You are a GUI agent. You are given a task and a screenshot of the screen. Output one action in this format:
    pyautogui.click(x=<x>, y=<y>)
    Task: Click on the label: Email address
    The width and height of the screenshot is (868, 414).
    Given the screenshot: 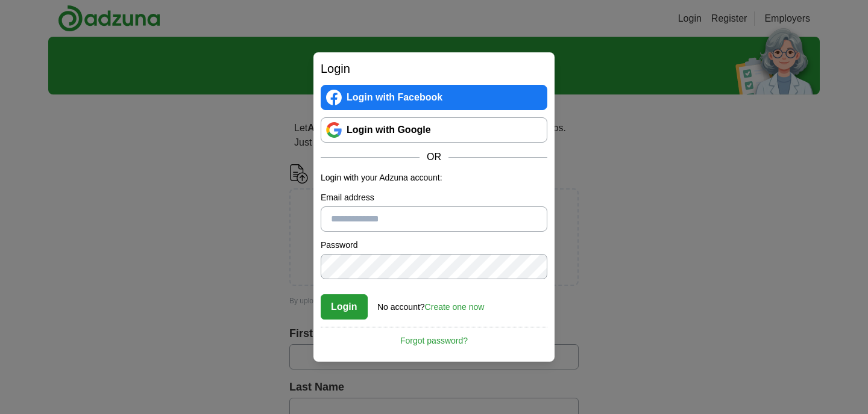 What is the action you would take?
    pyautogui.click(x=434, y=198)
    